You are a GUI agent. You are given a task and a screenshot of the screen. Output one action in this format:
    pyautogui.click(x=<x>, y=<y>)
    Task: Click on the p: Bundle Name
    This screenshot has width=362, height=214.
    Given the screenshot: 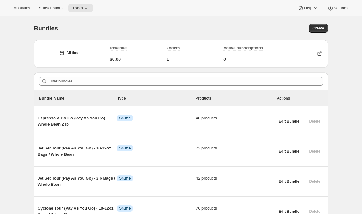 What is the action you would take?
    pyautogui.click(x=78, y=98)
    